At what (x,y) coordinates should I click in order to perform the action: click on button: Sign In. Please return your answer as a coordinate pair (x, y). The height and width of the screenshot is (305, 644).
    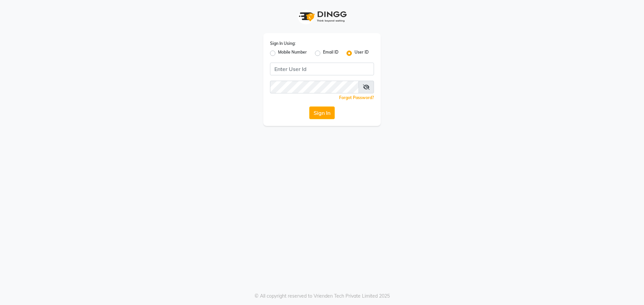
    Looking at the image, I should click on (322, 113).